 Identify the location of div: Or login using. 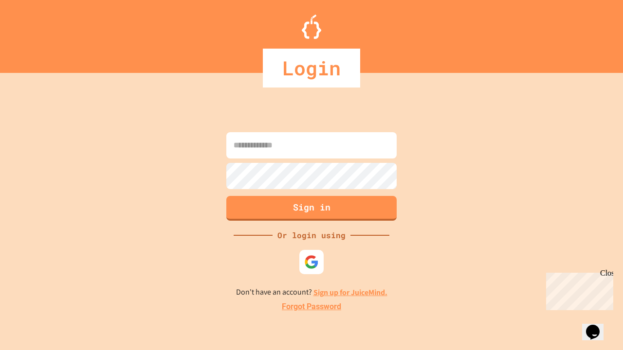
(311, 236).